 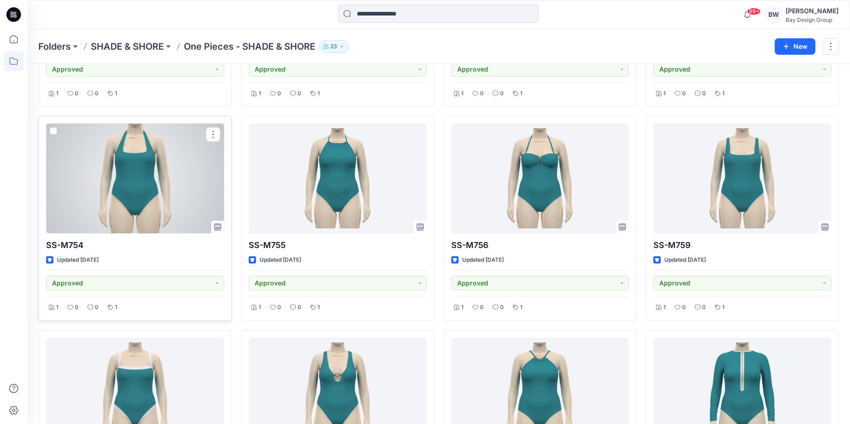 I want to click on a: SS-M755, so click(x=338, y=178).